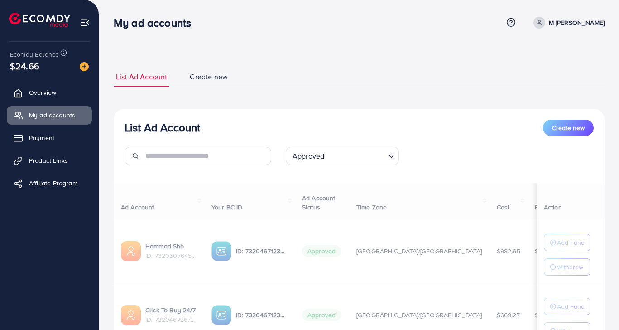 Image resolution: width=619 pixels, height=330 pixels. What do you see at coordinates (52, 115) in the screenshot?
I see `span: My ad accounts` at bounding box center [52, 115].